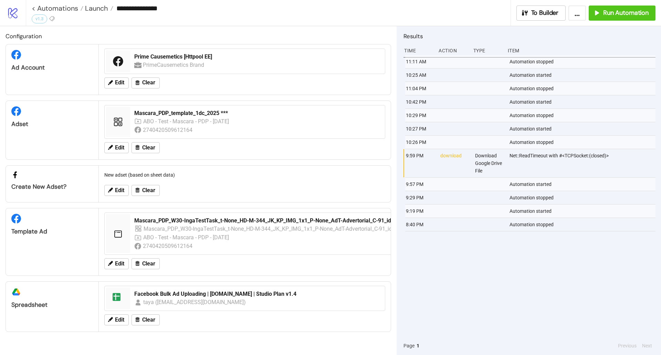 This screenshot has height=355, width=661. I want to click on div: 9:29 PM, so click(420, 198).